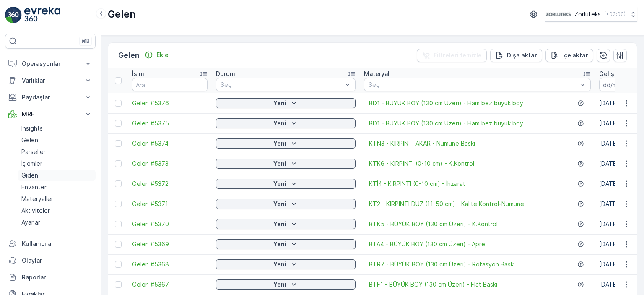 Image resolution: width=644 pixels, height=295 pixels. I want to click on p: Insights, so click(32, 128).